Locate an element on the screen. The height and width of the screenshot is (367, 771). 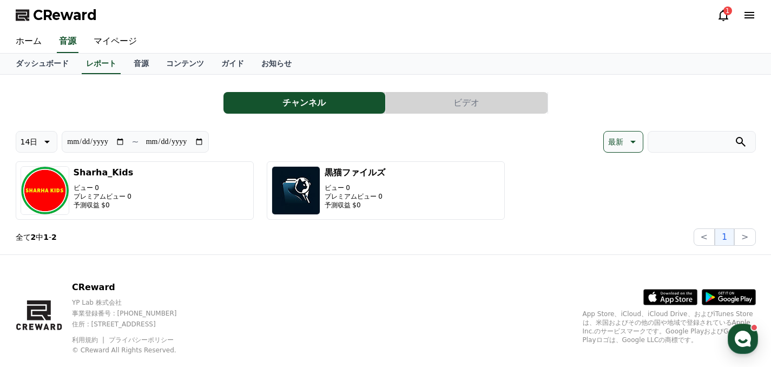
a: 利用規約 is located at coordinates (89, 340).